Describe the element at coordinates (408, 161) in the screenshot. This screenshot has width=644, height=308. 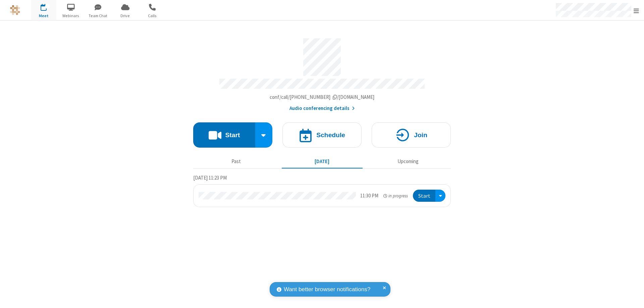
I see `button: Upcoming` at that location.